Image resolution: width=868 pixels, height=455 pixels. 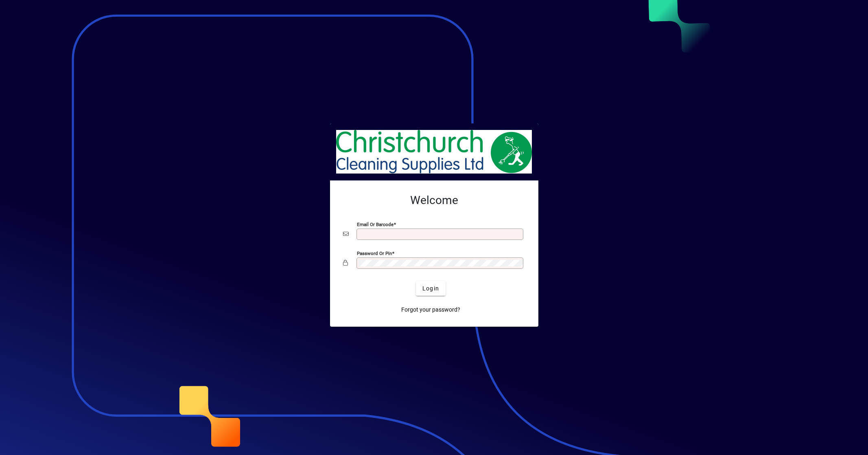 What do you see at coordinates (375, 224) in the screenshot?
I see `mat-label: Email or Barcode` at bounding box center [375, 224].